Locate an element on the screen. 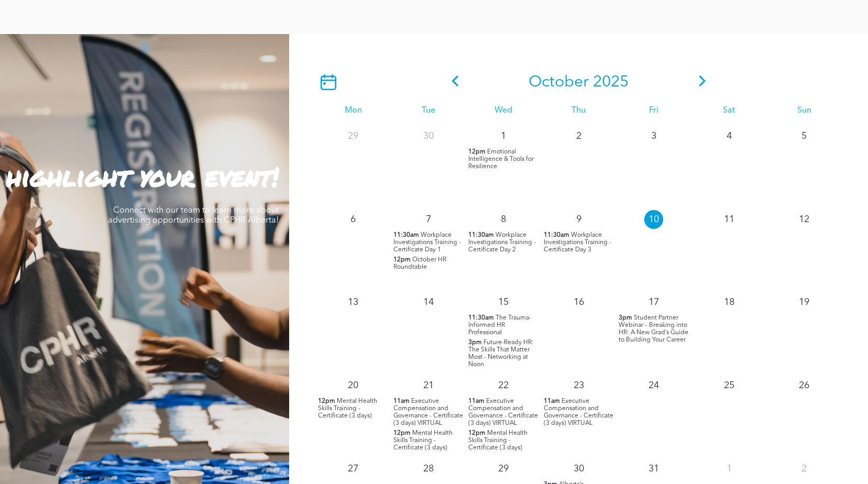  span: Workplace Investigations Training - Certificate Day 1 is located at coordinates (427, 243).